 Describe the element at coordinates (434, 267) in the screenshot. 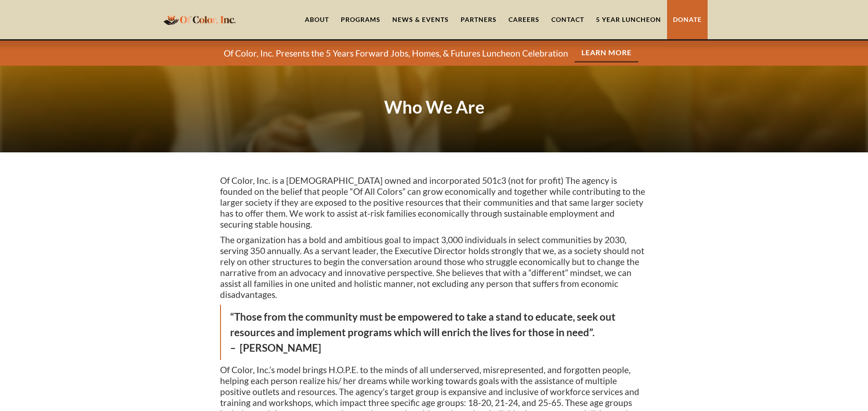

I see `p: The organization has a bold and ambitious goal to impact 3,000 individuals in select communities ...` at that location.